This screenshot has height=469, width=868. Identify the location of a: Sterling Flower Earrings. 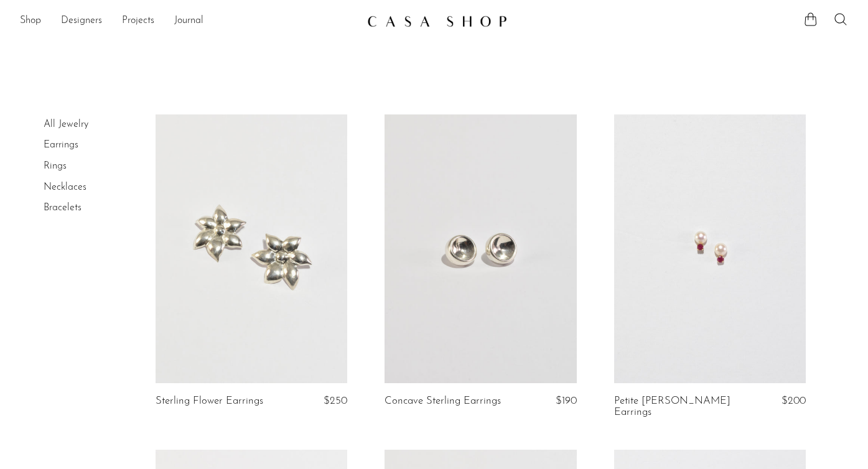
(209, 402).